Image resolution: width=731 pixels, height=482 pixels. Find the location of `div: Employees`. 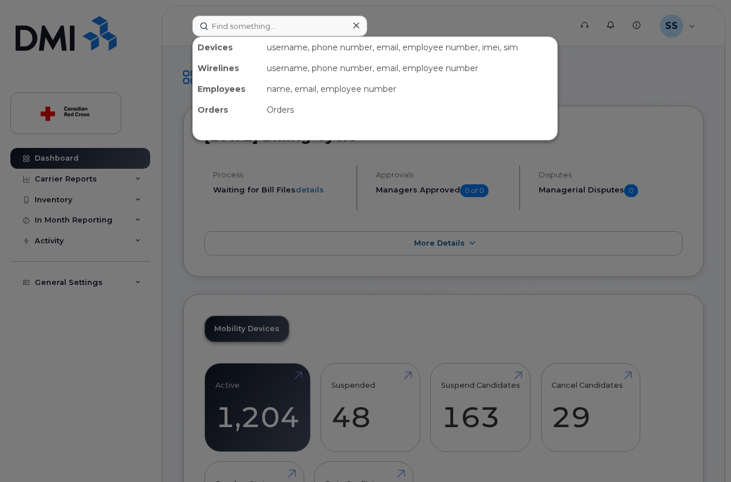

div: Employees is located at coordinates (228, 89).